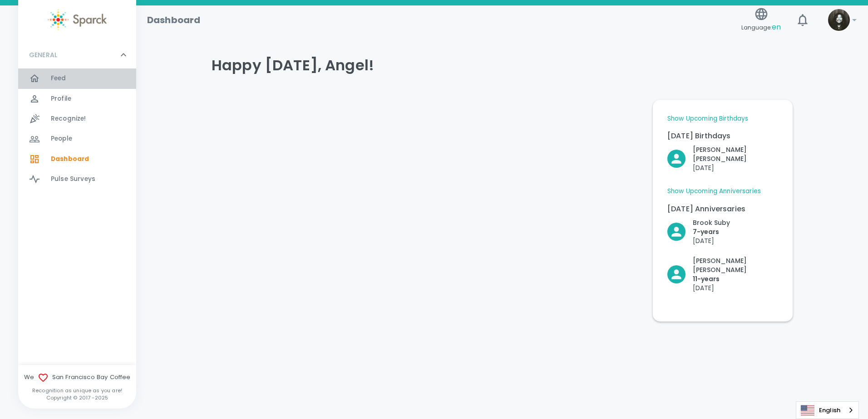 The height and width of the screenshot is (419, 868). Describe the element at coordinates (43, 55) in the screenshot. I see `p: GENERAL` at that location.